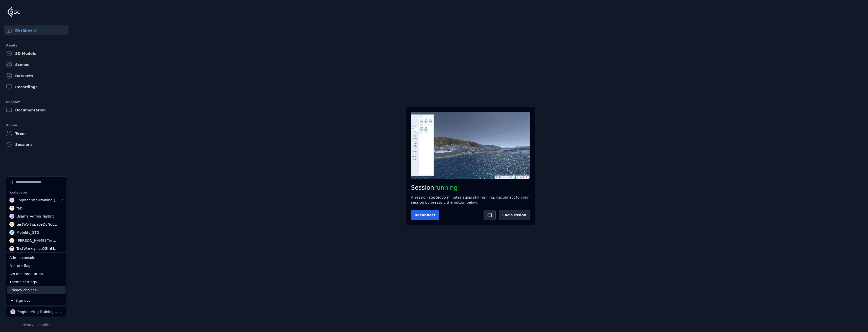 This screenshot has width=868, height=332. Describe the element at coordinates (36, 257) in the screenshot. I see `div: Admin console` at that location.